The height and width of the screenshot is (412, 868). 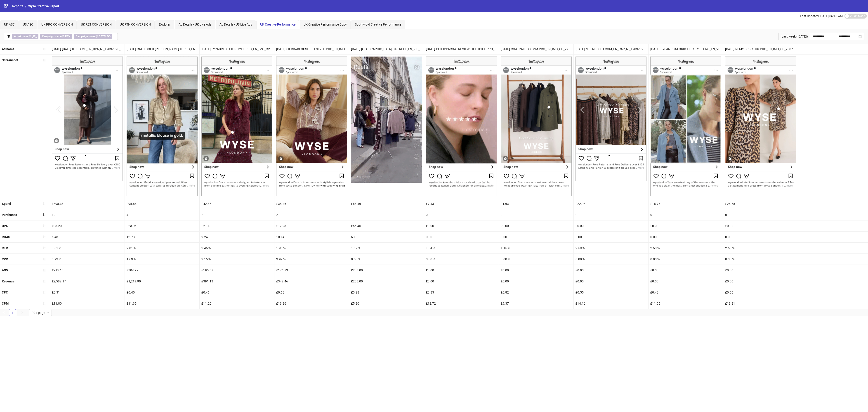 What do you see at coordinates (9, 24) in the screenshot?
I see `span: UK ASC` at bounding box center [9, 24].